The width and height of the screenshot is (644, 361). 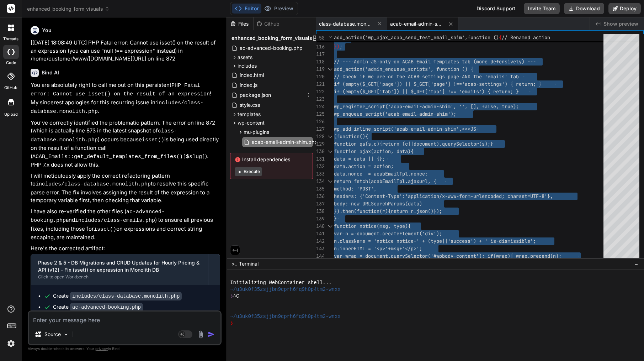 I want to click on span: }).then(function(r){return r.json()});, so click(x=388, y=211).